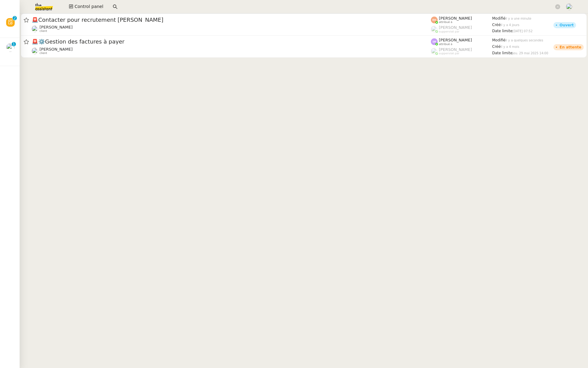 The height and width of the screenshot is (368, 588). I want to click on span: il y a une minute, so click(518, 19).